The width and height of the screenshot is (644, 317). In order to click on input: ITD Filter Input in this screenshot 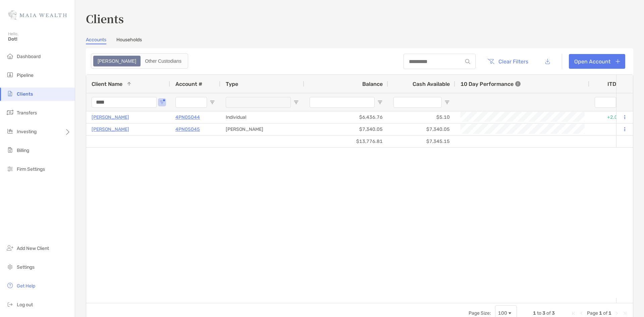, I will do `click(605, 102)`.